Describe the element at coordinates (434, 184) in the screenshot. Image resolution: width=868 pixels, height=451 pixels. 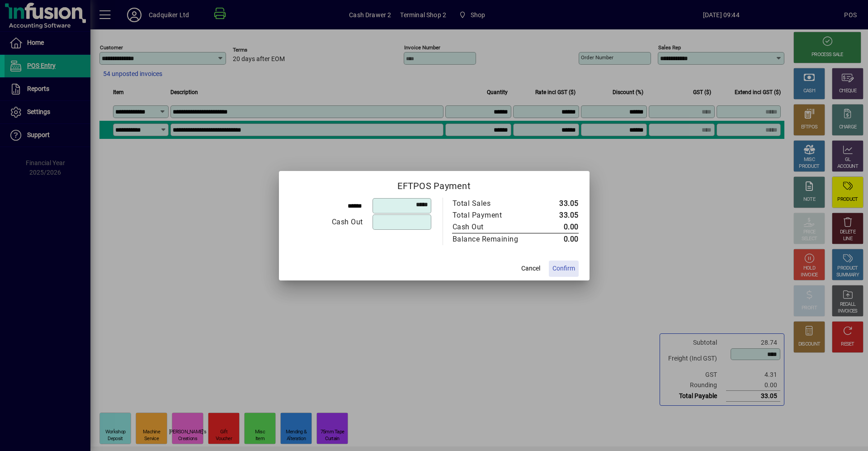
I see `h2: EFTPOS Payment` at that location.